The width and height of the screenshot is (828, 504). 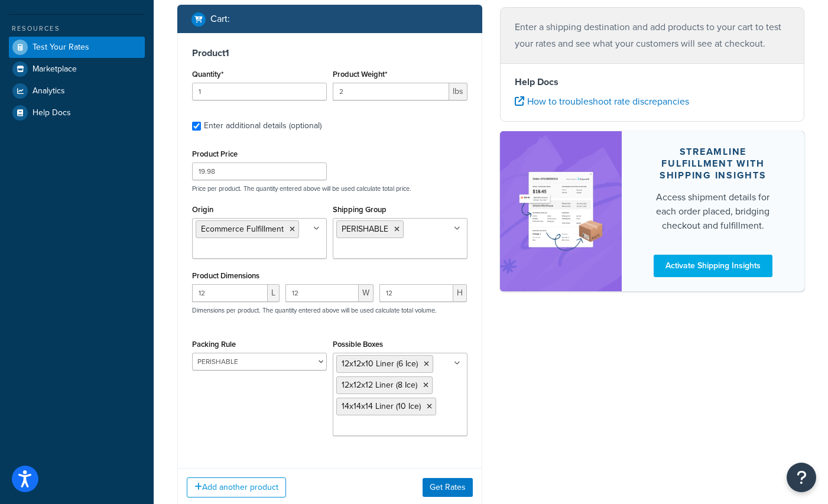 I want to click on span: W, so click(x=366, y=293).